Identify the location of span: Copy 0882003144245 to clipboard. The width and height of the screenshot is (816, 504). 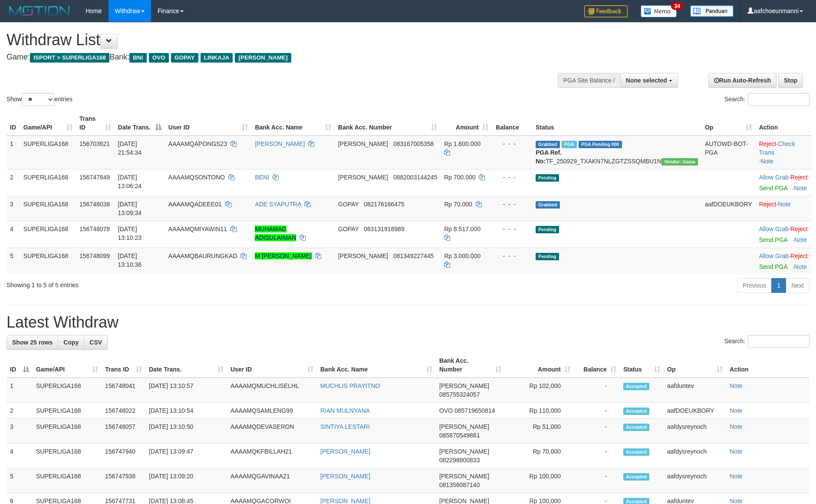
(415, 178).